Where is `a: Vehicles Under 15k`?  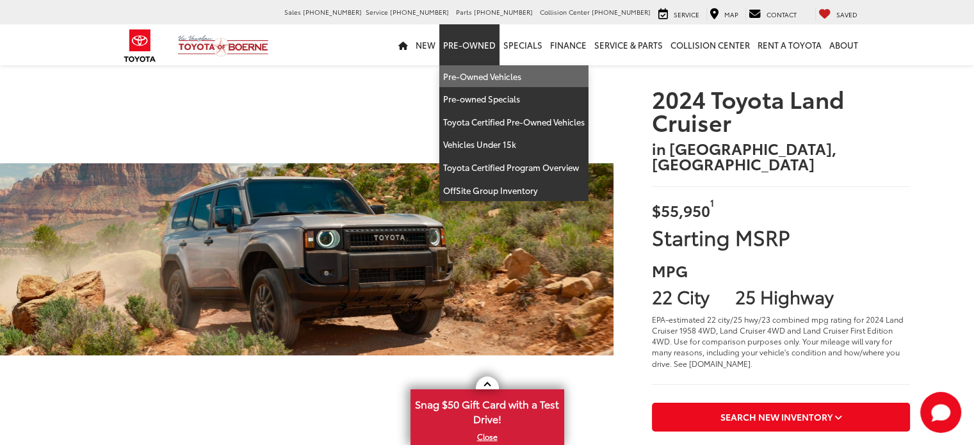
a: Vehicles Under 15k is located at coordinates (514, 145).